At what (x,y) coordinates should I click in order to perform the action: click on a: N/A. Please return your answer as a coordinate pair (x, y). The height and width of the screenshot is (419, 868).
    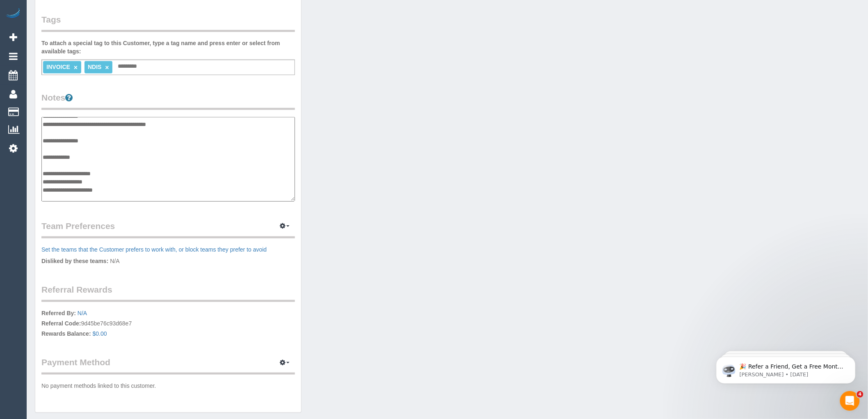
    Looking at the image, I should click on (82, 313).